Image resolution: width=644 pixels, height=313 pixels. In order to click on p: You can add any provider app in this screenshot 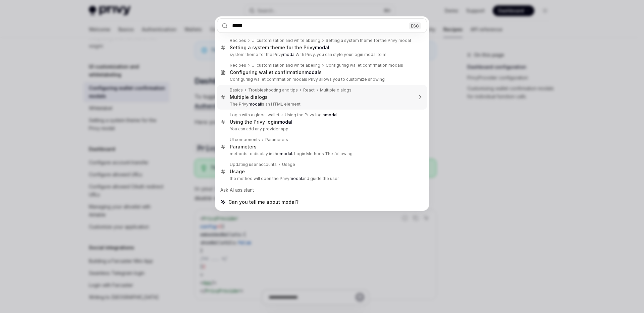, I will do `click(321, 129)`.